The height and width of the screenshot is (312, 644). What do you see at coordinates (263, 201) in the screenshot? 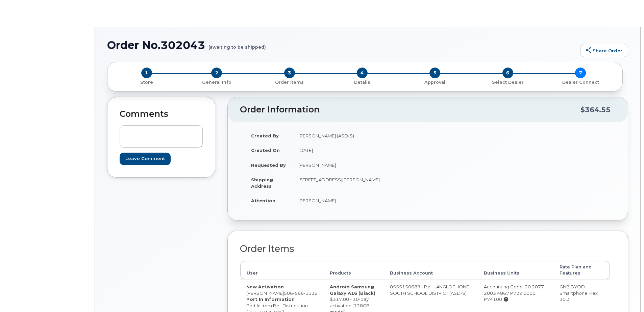
I see `strong: Attention` at bounding box center [263, 201].